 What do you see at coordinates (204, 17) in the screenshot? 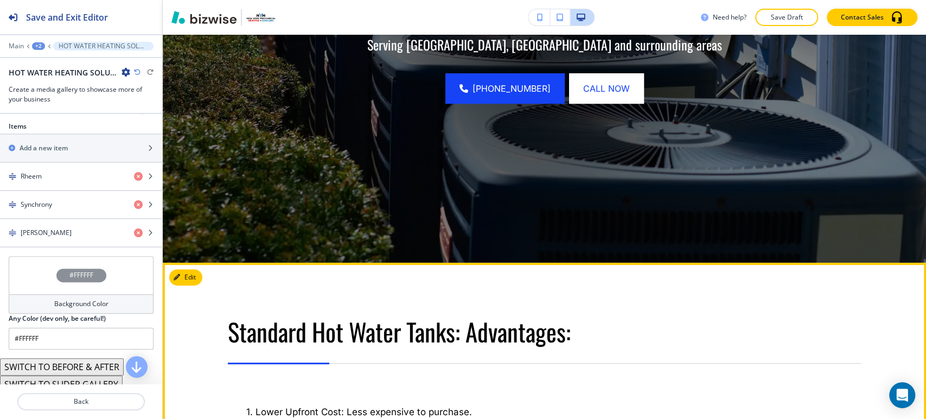
I see `img: Bizwise Logo` at bounding box center [204, 17].